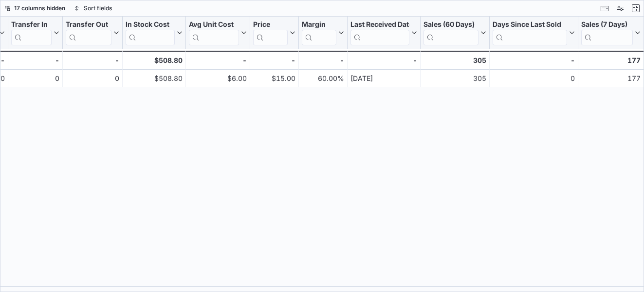 Image resolution: width=644 pixels, height=292 pixels. What do you see at coordinates (274, 33) in the screenshot?
I see `button: Price` at bounding box center [274, 33].